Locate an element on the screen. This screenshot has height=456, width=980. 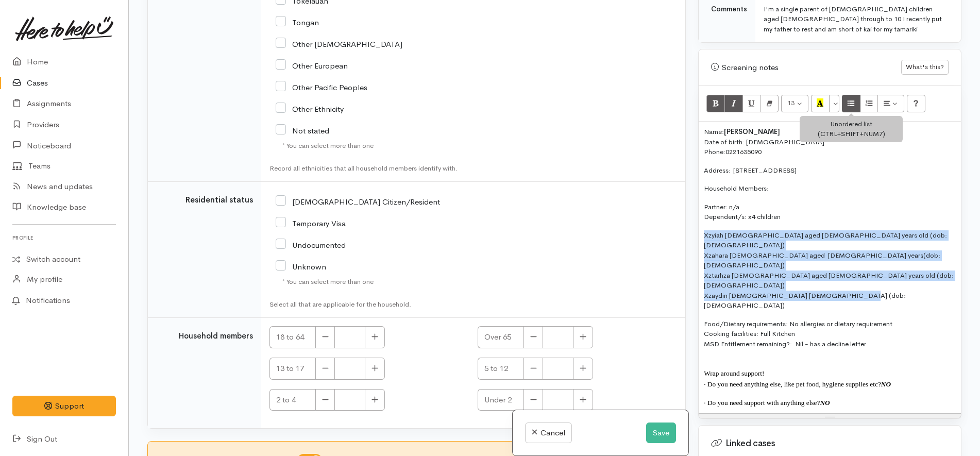
label: Household members is located at coordinates (216, 336).